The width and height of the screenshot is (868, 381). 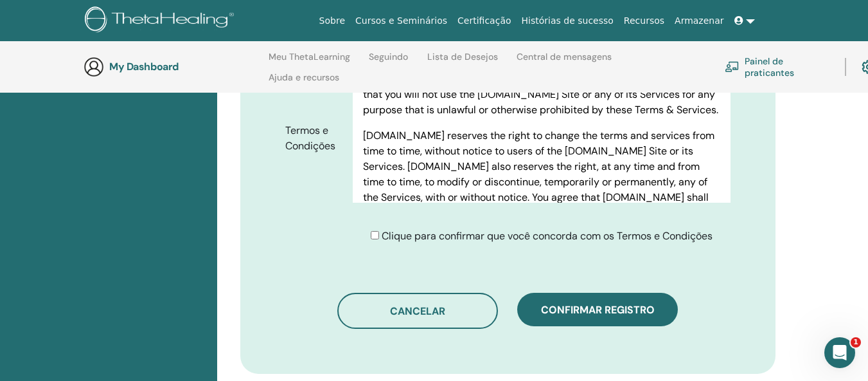 What do you see at coordinates (598, 309) in the screenshot?
I see `button: Confirmar registro` at bounding box center [598, 309].